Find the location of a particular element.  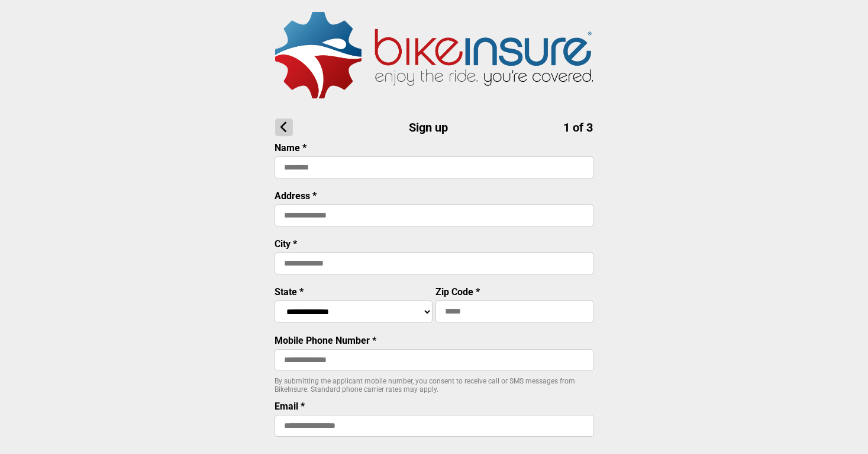

label: Name * is located at coordinates (290, 147).